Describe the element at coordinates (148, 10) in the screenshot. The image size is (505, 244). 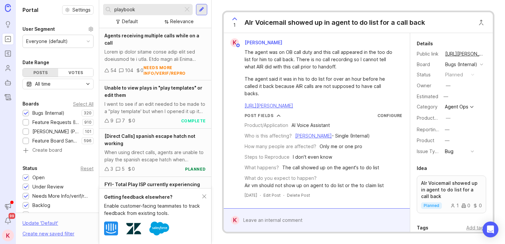
I see `input: Search...` at that location.